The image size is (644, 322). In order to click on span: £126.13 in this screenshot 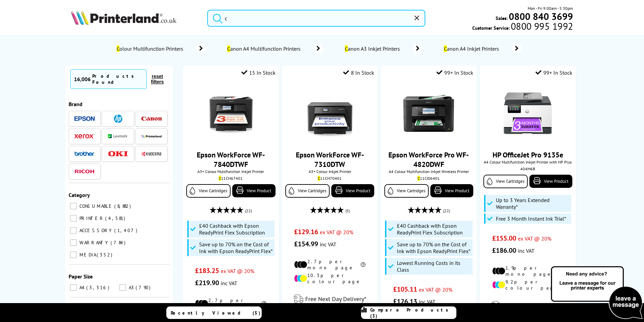, I will do `click(405, 301)`.